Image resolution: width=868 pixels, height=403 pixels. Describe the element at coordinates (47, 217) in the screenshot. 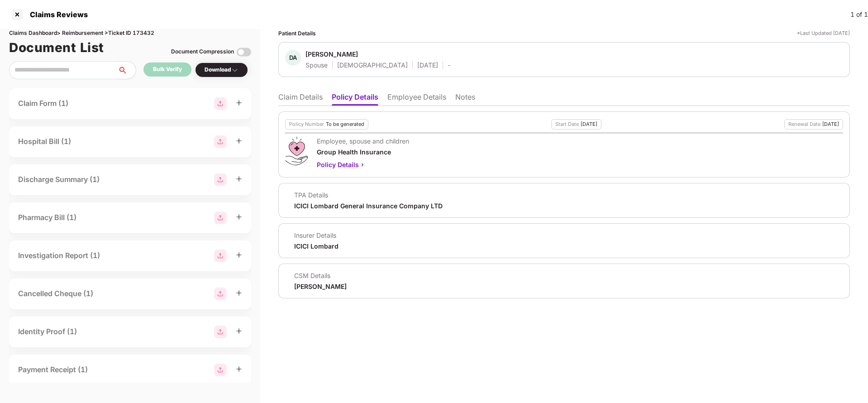

I see `div: Pharmacy Bill (1)` at that location.